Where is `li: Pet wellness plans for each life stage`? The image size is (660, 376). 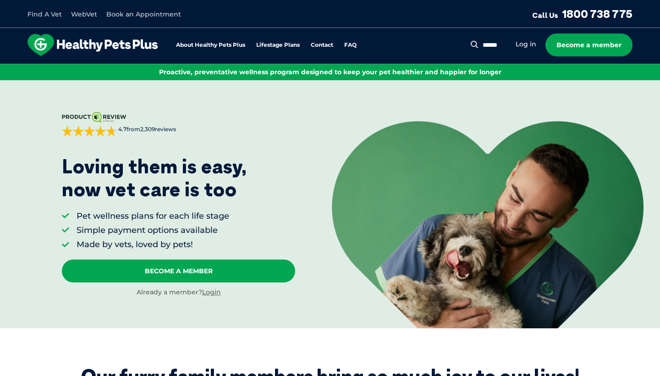 li: Pet wellness plans for each life stage is located at coordinates (153, 216).